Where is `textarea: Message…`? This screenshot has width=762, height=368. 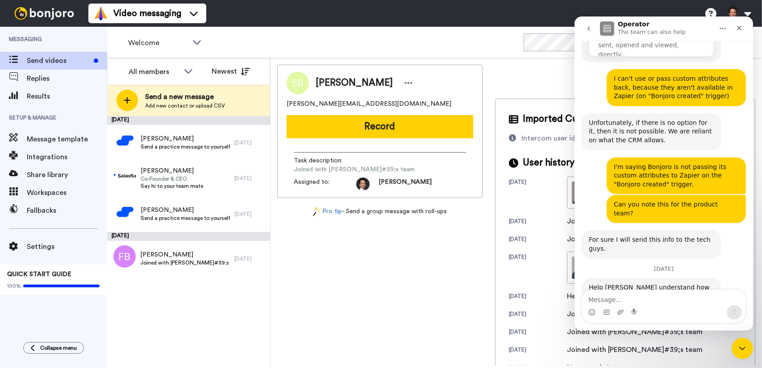
textarea: Message… is located at coordinates (89, 281).